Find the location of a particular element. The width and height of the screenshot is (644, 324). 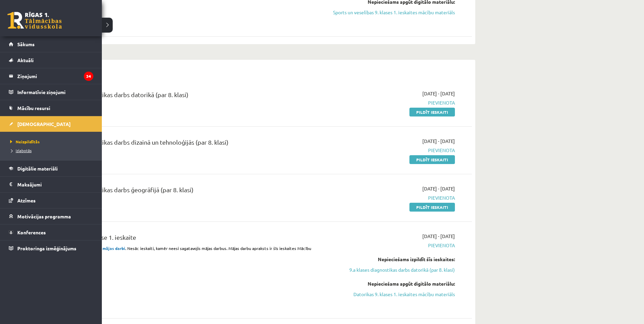

span: Aktuāli is located at coordinates (25, 60).